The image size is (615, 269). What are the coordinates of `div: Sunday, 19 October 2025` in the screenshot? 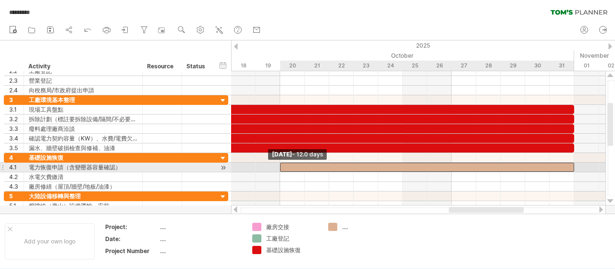 It's located at (268, 65).